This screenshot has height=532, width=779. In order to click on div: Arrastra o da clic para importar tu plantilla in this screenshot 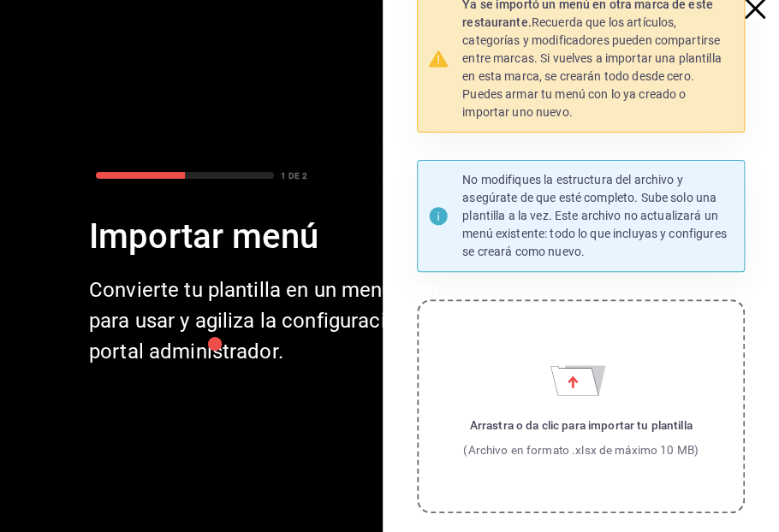, I will do `click(581, 425)`.